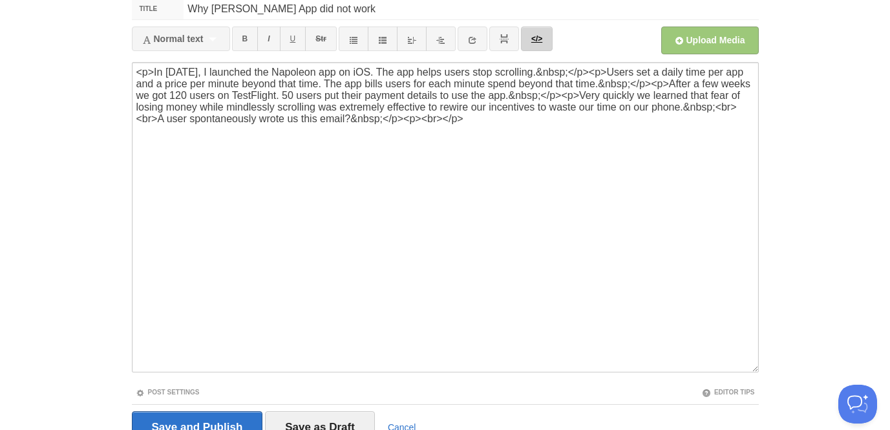  I want to click on span: Normal text, so click(173, 39).